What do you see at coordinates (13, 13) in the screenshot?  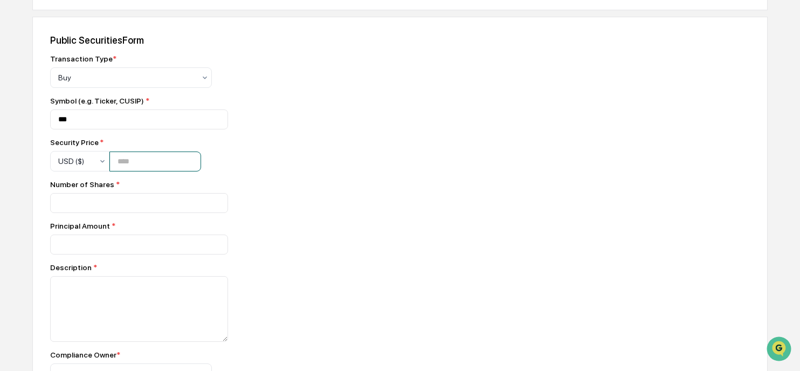 I see `button: Open customer support` at bounding box center [13, 13].